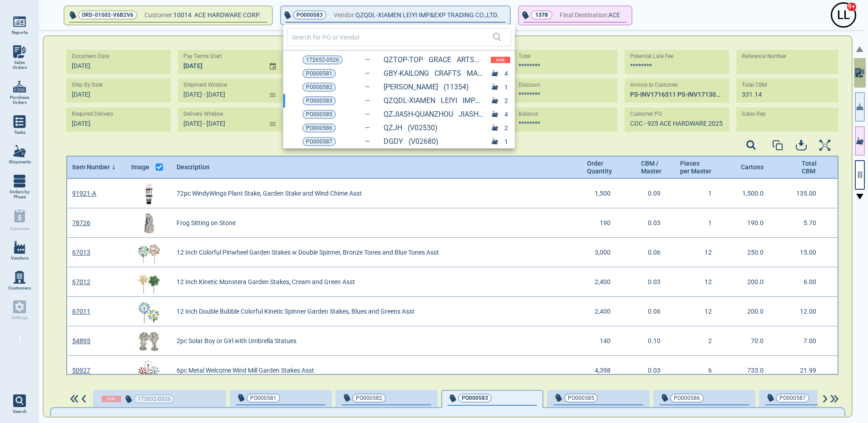 This screenshot has width=868, height=423. What do you see at coordinates (433, 115) in the screenshot?
I see `a: QZJIASH-QUANZHOU JIASHENG METAL & PLASTIC PRODUCTS CO. LTD. (11580)` at bounding box center [433, 115].